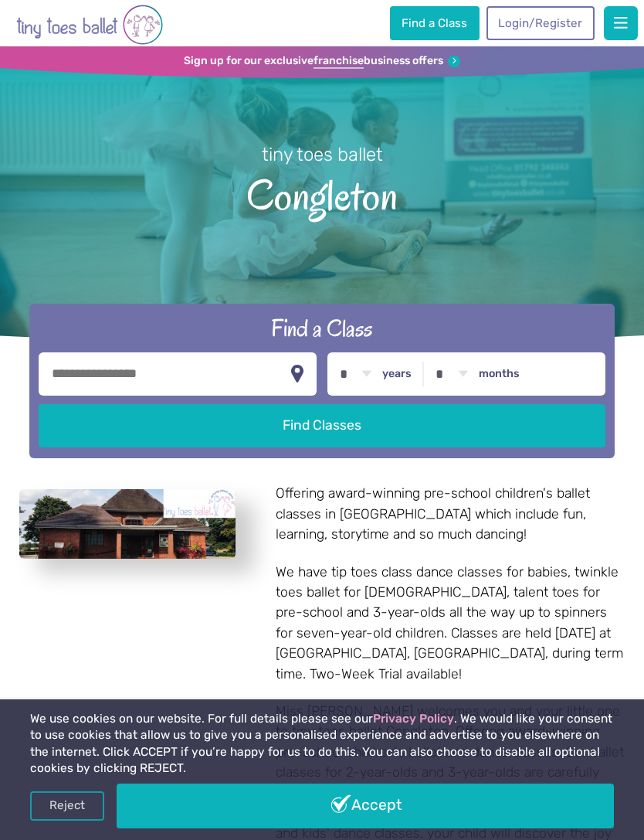 This screenshot has height=840, width=644. Describe the element at coordinates (322, 743) in the screenshot. I see `p: We use cookies on our website. For full details please see our . We would like your consent to us...` at that location.